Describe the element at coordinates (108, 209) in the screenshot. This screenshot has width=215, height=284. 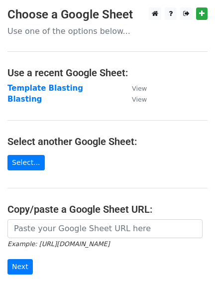
I see `h4: Copy/paste a Google Sheet URL:` at that location.